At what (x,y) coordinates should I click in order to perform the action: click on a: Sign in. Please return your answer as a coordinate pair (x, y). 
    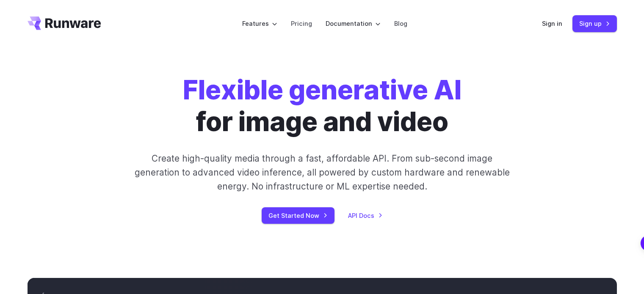
    Looking at the image, I should click on (552, 23).